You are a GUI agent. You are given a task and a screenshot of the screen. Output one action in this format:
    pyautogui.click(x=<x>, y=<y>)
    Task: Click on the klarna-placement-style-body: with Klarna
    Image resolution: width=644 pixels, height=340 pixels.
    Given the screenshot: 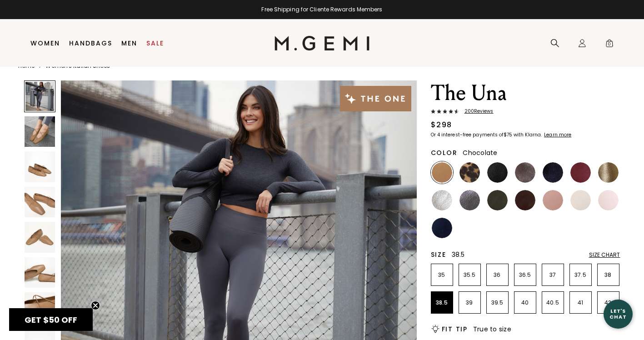 What is the action you would take?
    pyautogui.click(x=528, y=134)
    